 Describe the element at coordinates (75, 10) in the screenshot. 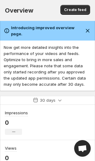

I see `button: Create feed` at that location.